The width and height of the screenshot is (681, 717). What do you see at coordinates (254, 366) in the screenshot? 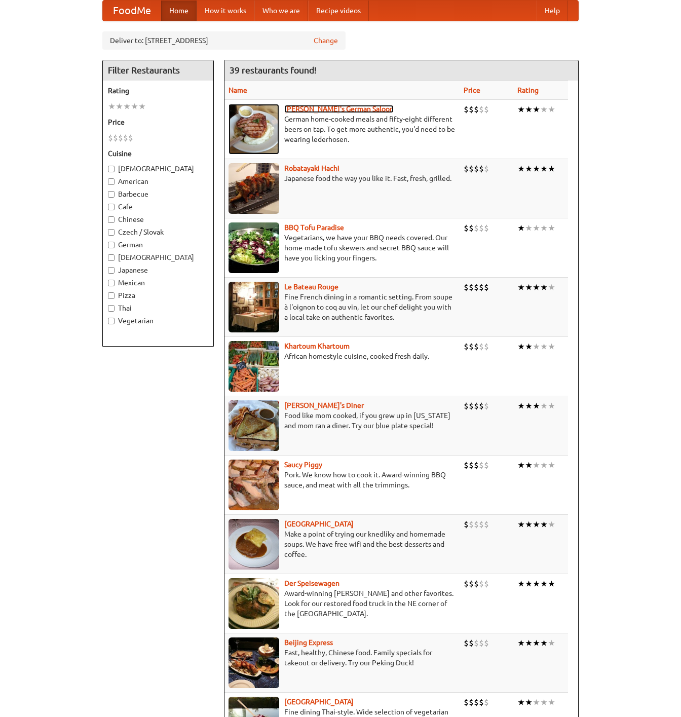
I see `img: khartoum.jpg` at bounding box center [254, 366].